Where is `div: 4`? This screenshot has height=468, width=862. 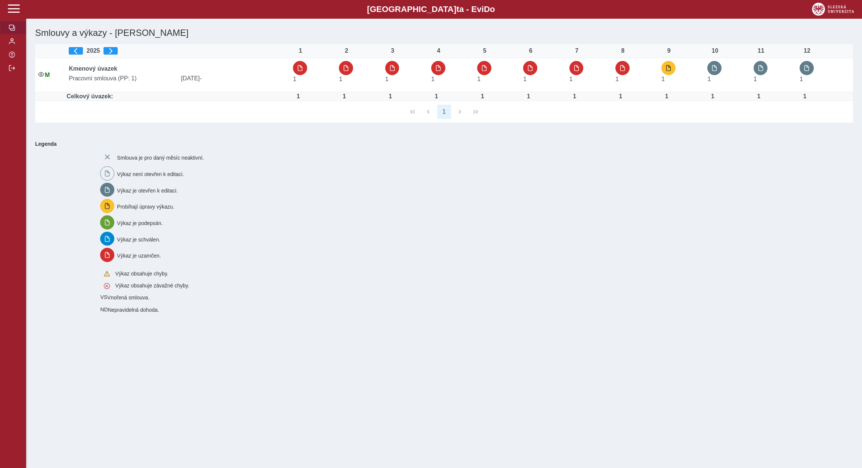
div: 4 is located at coordinates (439, 51).